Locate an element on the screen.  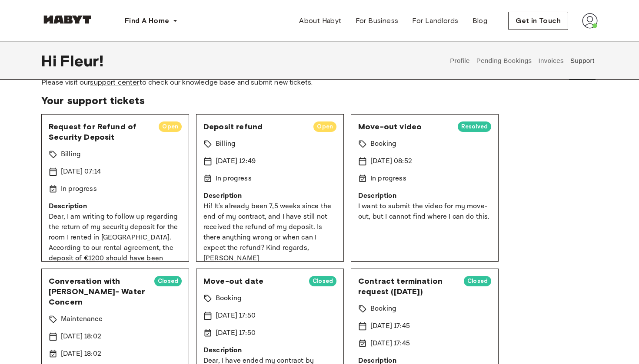
span: Please visit our to check our knowledge base and submit new tickets. is located at coordinates (319, 82).